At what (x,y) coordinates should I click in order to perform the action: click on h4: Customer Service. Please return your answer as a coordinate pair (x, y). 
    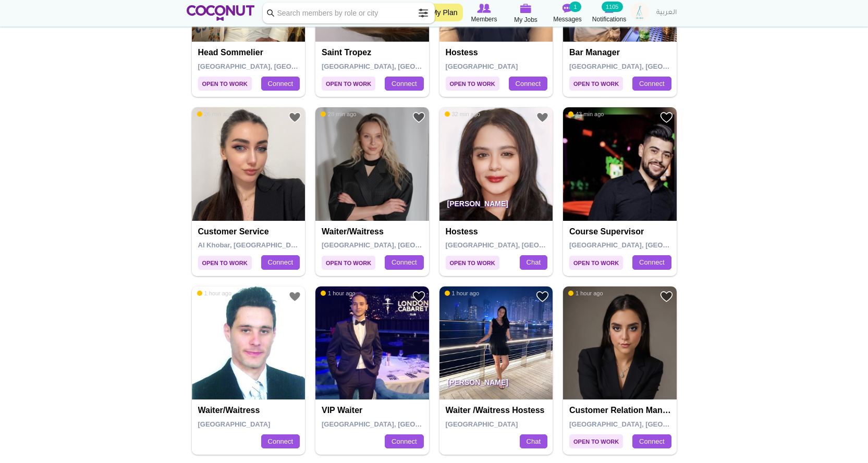
    Looking at the image, I should click on (250, 232).